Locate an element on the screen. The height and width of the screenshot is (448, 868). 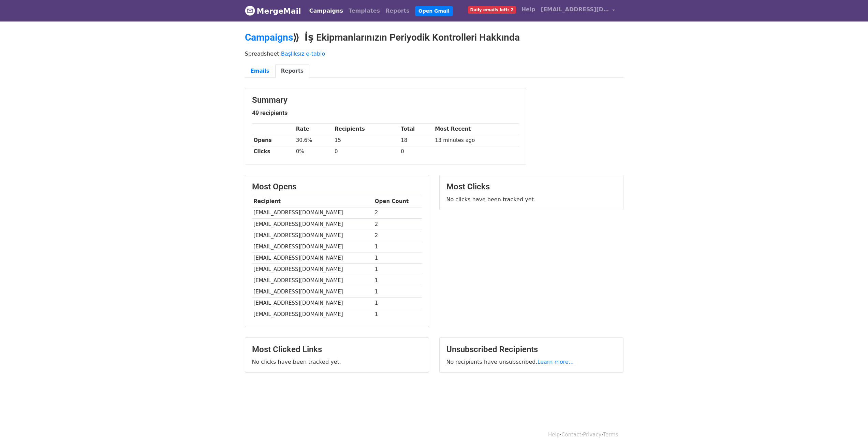
span: Daily emails left: 2 is located at coordinates (492, 10).